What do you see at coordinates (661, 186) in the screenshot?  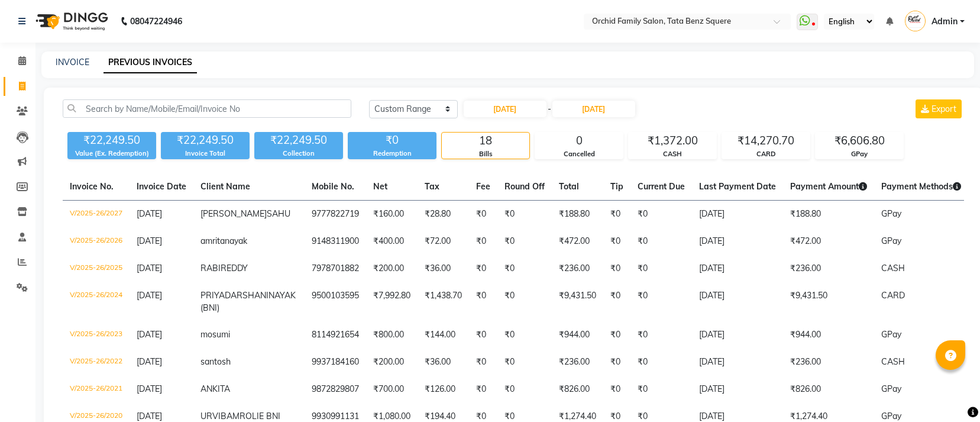 I see `span: Current Due` at bounding box center [661, 186].